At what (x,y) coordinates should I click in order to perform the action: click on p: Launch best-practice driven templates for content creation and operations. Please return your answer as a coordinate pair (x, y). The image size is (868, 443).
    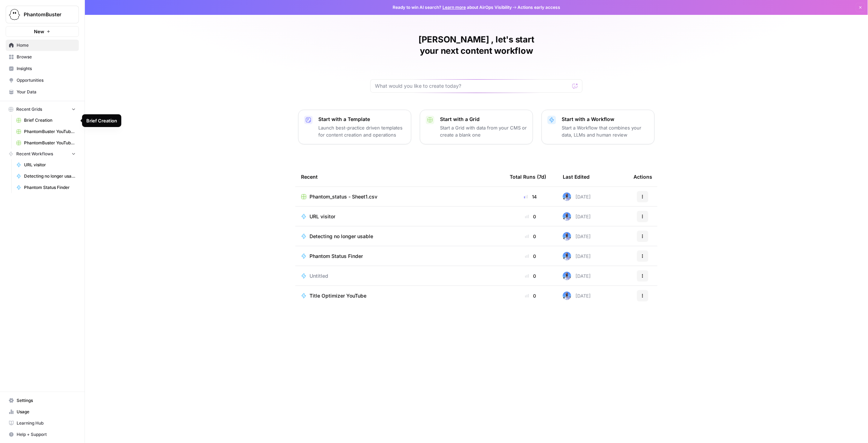
    Looking at the image, I should click on (362, 132).